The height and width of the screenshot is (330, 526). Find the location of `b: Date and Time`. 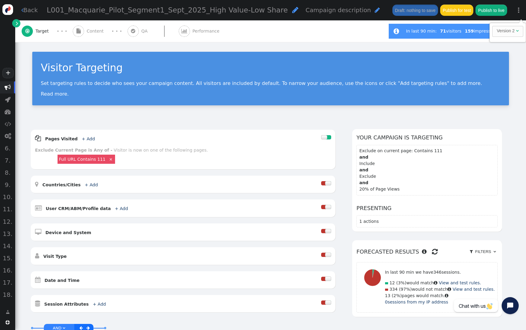

b: Date and Time is located at coordinates (62, 280).